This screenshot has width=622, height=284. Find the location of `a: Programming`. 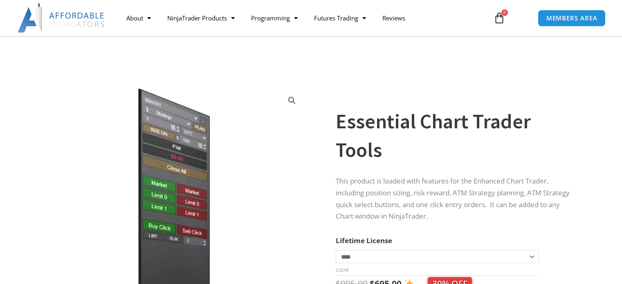

a: Programming is located at coordinates (274, 18).